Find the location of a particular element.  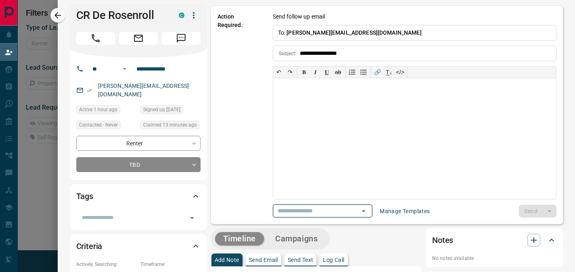

button: 𝐔 is located at coordinates (327, 72).